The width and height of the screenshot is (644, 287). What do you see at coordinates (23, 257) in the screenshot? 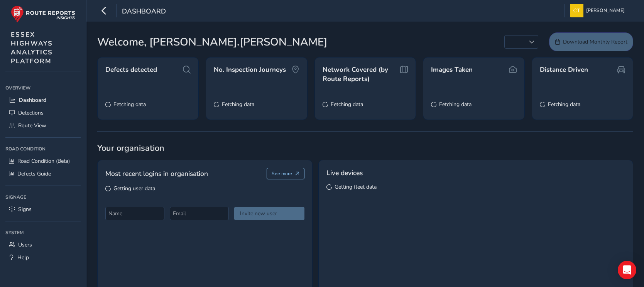
I see `span: Help` at bounding box center [23, 257].